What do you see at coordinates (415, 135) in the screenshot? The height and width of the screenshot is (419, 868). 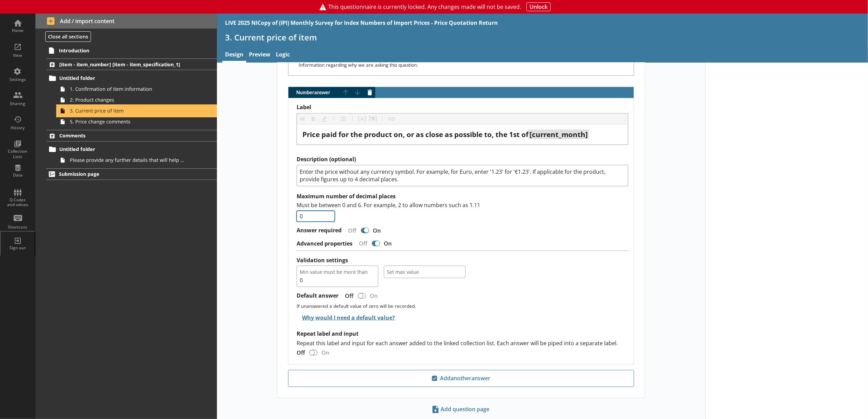 I see `span: Price paid for the product on, or as close as possible to, the 1st of` at bounding box center [415, 135].